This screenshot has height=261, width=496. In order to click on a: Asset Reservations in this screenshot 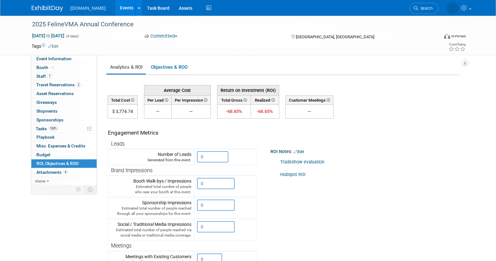, I will do `click(64, 94)`.